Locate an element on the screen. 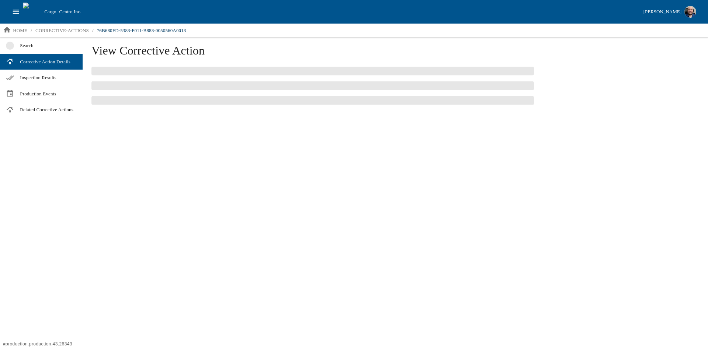 The height and width of the screenshot is (348, 708). img: cargo logo is located at coordinates (32, 12).